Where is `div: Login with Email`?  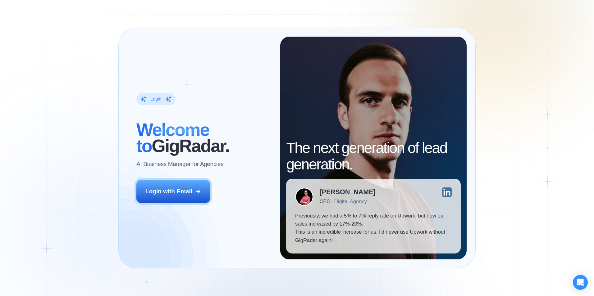 div: Login with Email is located at coordinates (169, 192).